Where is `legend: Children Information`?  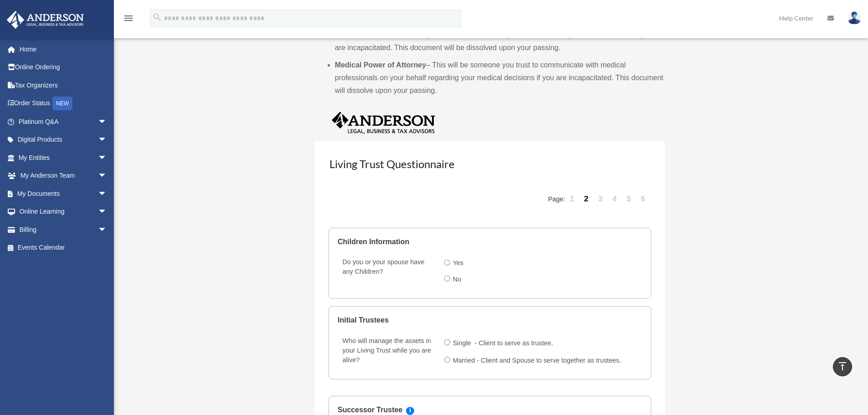 legend: Children Information is located at coordinates (490, 242).